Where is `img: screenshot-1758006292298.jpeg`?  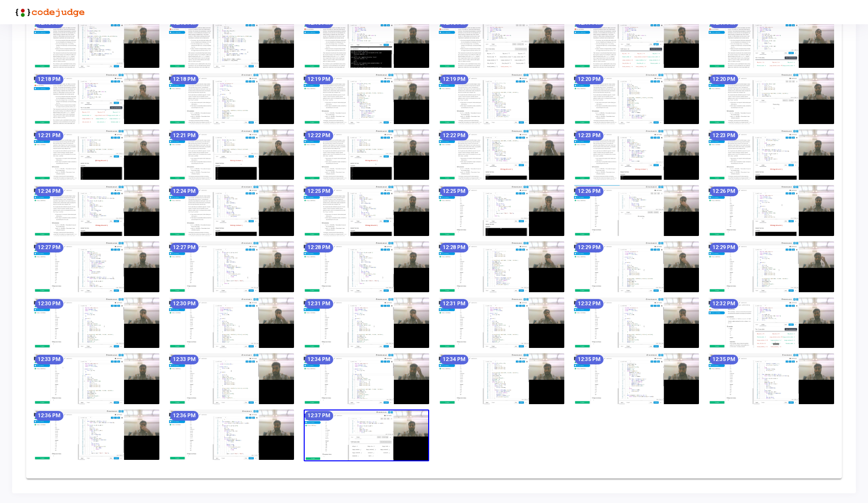
img: screenshot-1758006292298.jpeg is located at coordinates (501, 379).